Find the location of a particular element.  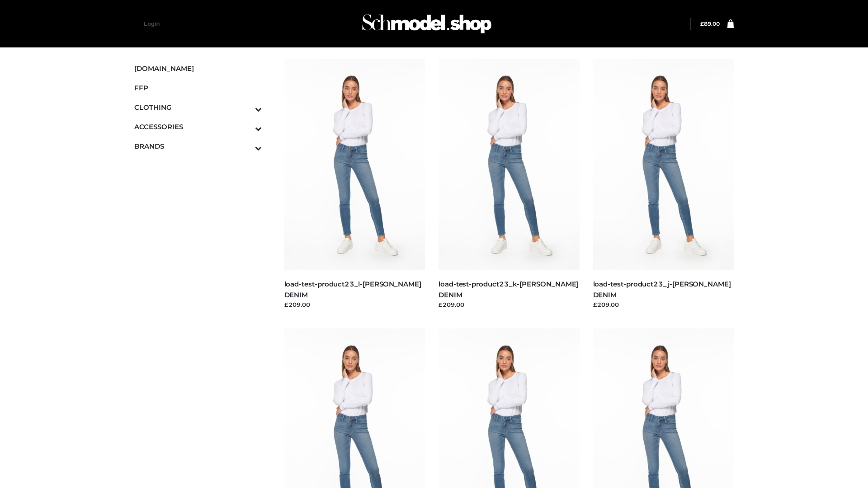

a: Login is located at coordinates (151, 23).